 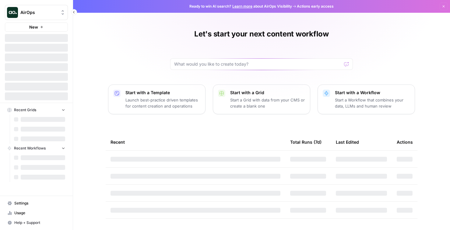 What do you see at coordinates (30, 149) in the screenshot?
I see `span: Recent Workflows` at bounding box center [30, 149].